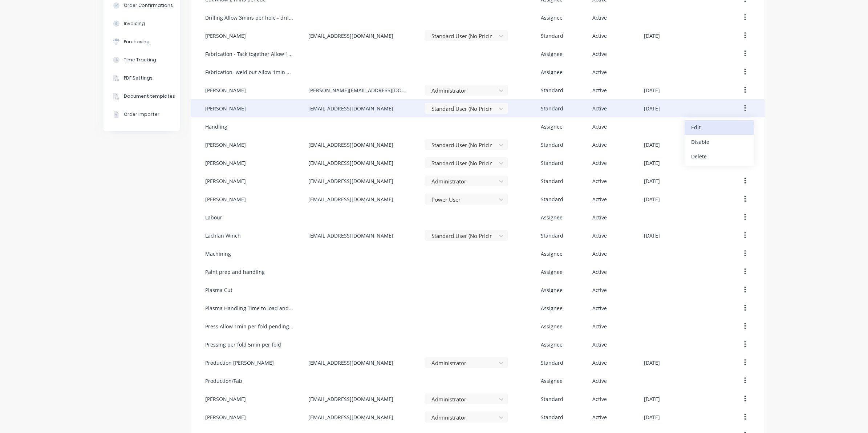  I want to click on div: Drilling Allow 3mins per hole - drill only - marking done in setup, so click(249, 17).